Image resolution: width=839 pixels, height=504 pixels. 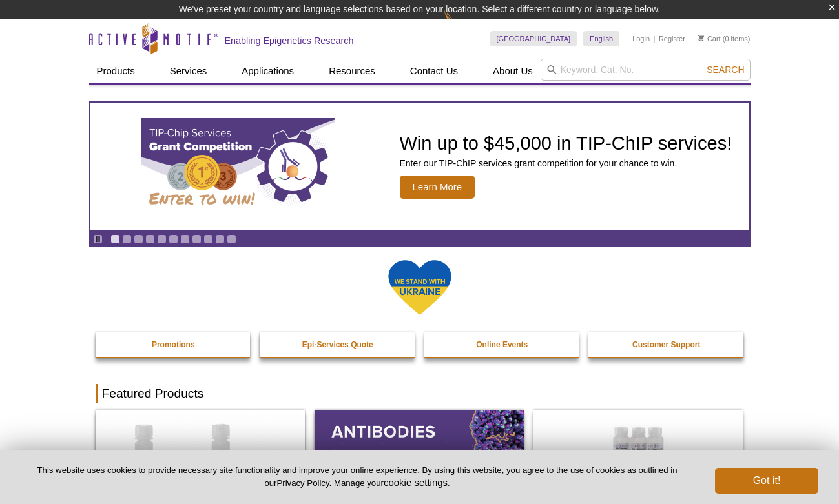 What do you see at coordinates (267, 71) in the screenshot?
I see `a: Applications` at bounding box center [267, 71].